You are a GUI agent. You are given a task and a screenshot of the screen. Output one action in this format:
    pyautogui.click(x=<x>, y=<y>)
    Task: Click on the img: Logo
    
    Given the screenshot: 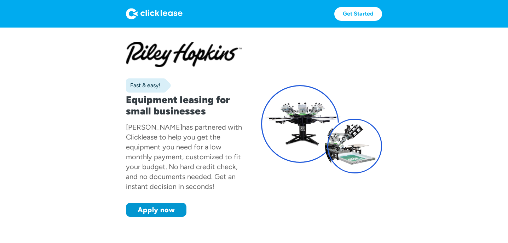 What is the action you would take?
    pyautogui.click(x=154, y=14)
    